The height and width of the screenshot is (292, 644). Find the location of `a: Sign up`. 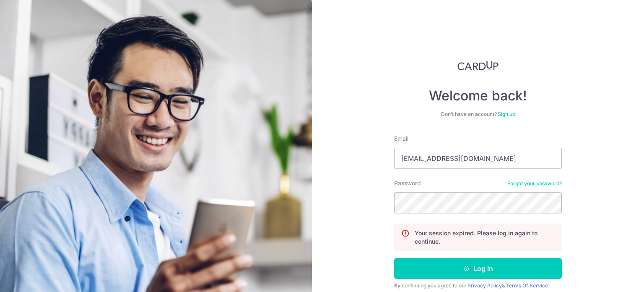

a: Sign up is located at coordinates (507, 114).